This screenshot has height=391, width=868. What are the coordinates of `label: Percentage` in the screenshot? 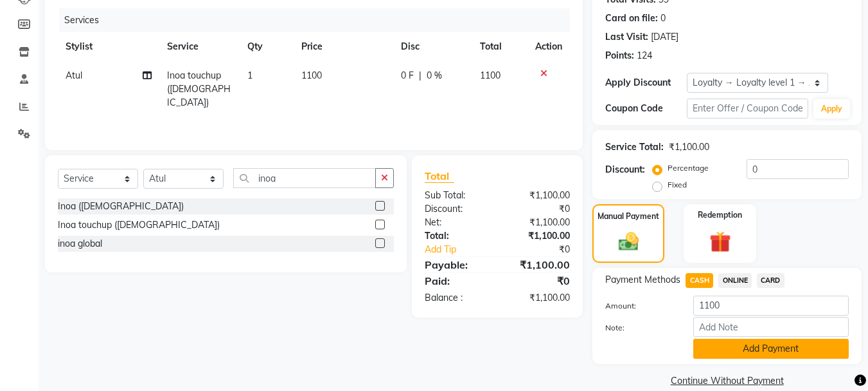 It's located at (688, 168).